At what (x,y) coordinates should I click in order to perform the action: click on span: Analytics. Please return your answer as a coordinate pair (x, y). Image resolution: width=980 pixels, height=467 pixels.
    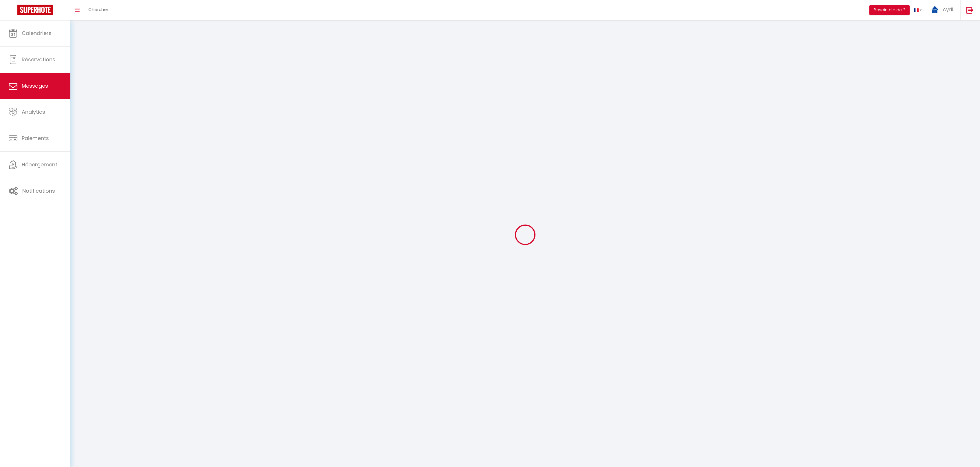
    Looking at the image, I should click on (33, 112).